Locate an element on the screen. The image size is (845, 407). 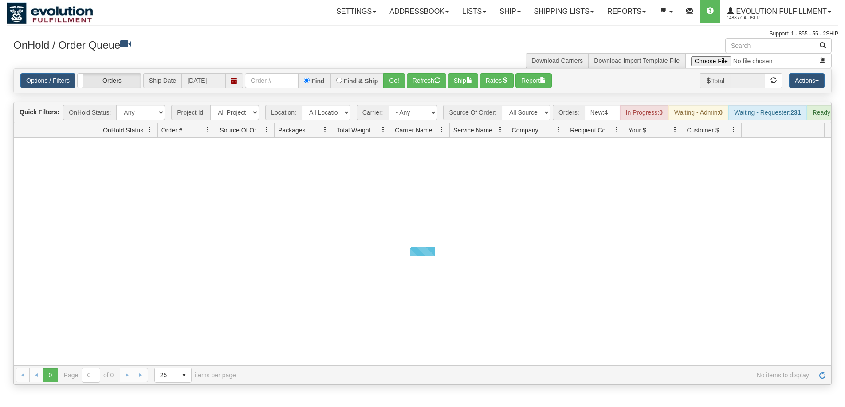
div: Waiting - Admin: is located at coordinates (698, 113).